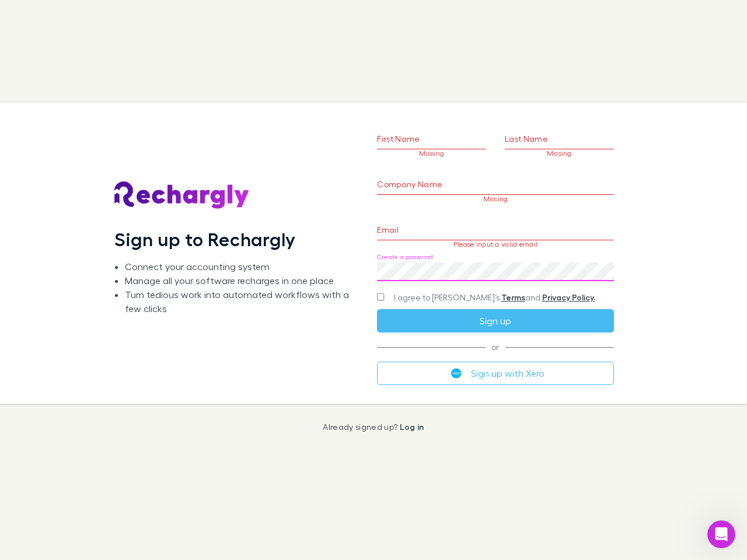  Describe the element at coordinates (205, 239) in the screenshot. I see `h1: Sign up to Rechargly` at that location.